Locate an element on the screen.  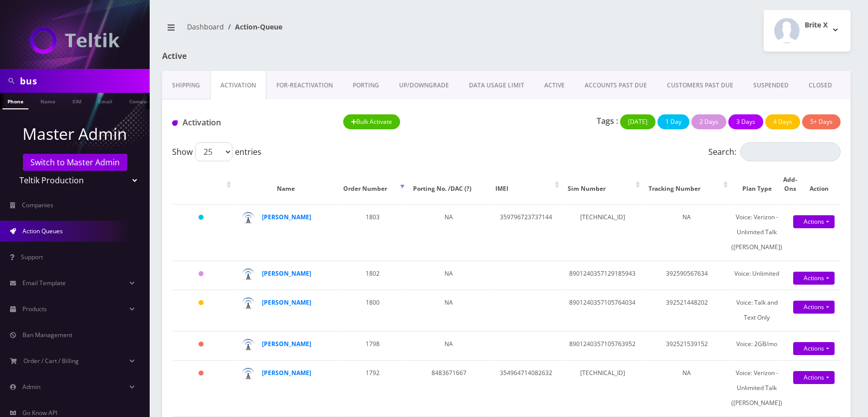
span: Ban Management is located at coordinates (47, 335).